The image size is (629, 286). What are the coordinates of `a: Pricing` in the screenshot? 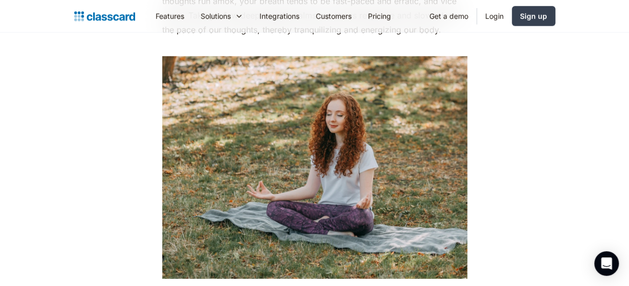 It's located at (379, 16).